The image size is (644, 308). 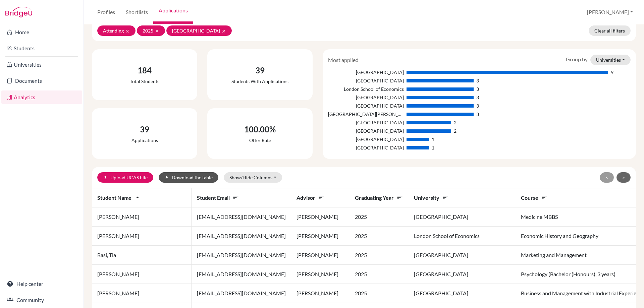 What do you see at coordinates (151, 30) in the screenshot?
I see `button: 2025clear` at bounding box center [151, 30].